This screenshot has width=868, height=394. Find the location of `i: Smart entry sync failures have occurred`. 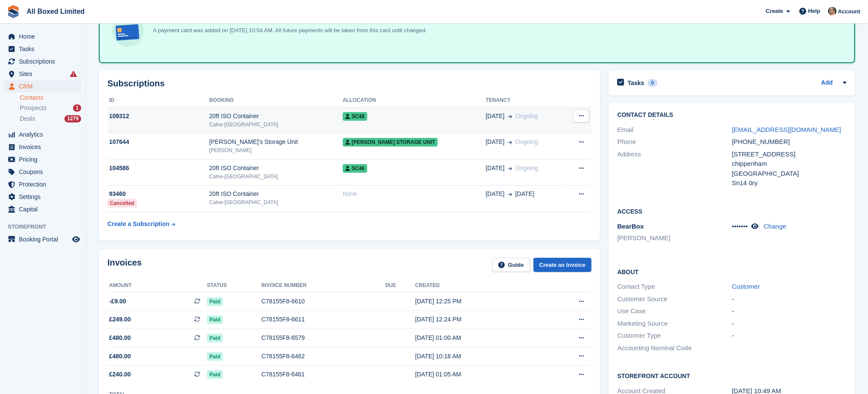

i: Smart entry sync failures have occurred is located at coordinates (74, 74).